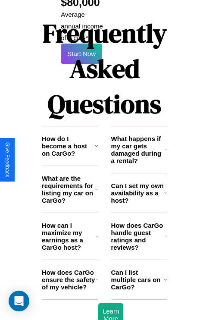 Image resolution: width=209 pixels, height=320 pixels. I want to click on p: Average annual income of 9 cars*, so click(82, 26).